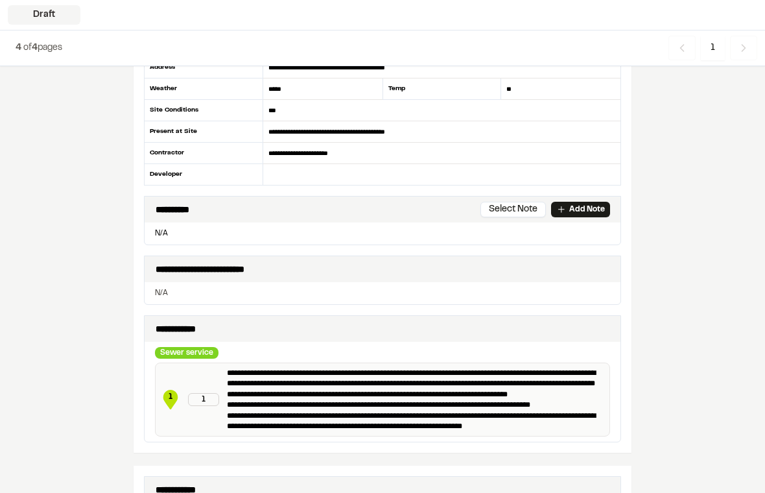  What do you see at coordinates (442, 89) in the screenshot?
I see `div: Temp` at bounding box center [442, 89].